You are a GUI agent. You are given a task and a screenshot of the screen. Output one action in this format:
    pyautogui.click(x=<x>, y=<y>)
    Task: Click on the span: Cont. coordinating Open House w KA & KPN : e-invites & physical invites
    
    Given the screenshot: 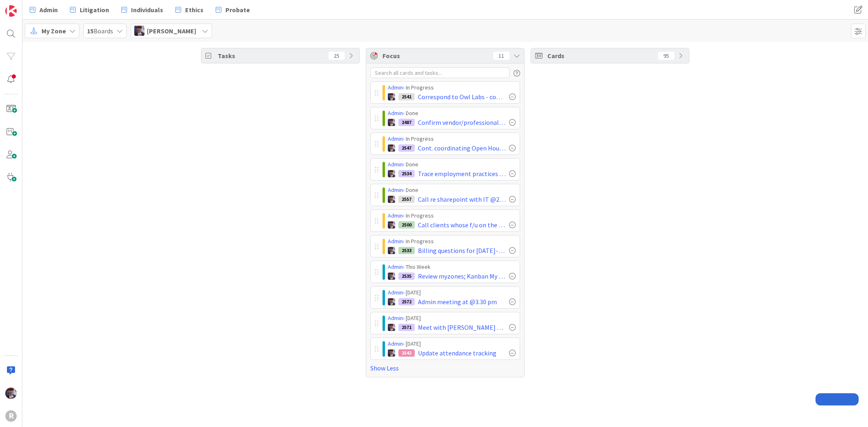 What is the action you would take?
    pyautogui.click(x=462, y=148)
    